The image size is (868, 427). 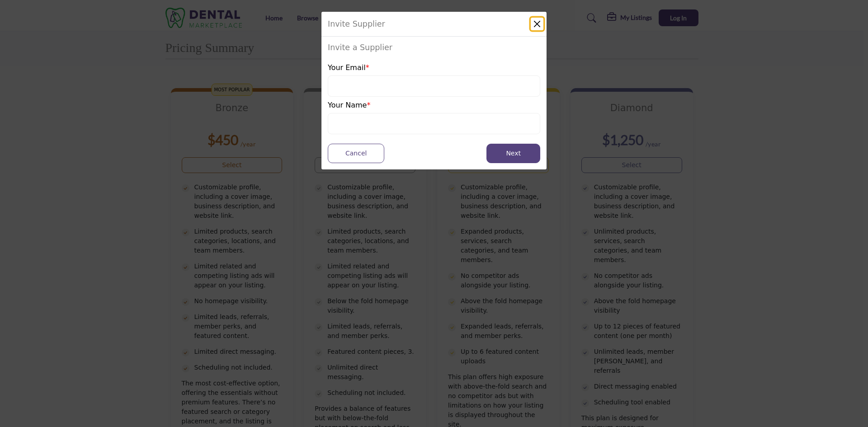 What do you see at coordinates (360, 48) in the screenshot?
I see `h5: Invite a Supplier` at bounding box center [360, 48].